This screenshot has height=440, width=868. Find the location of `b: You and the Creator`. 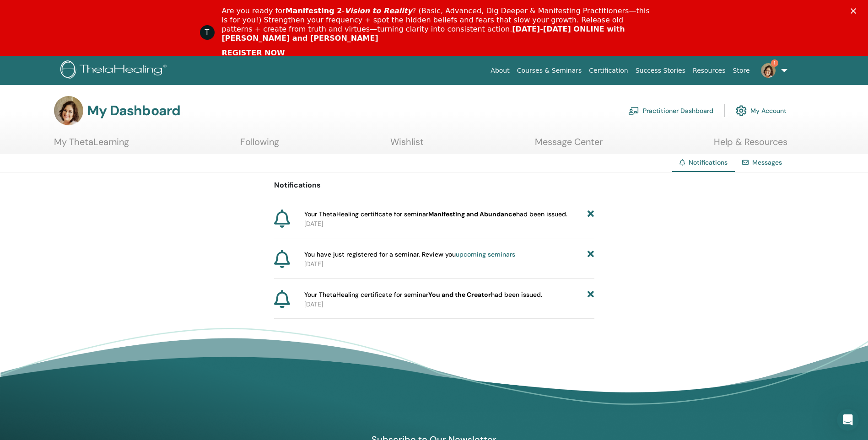

b: You and the Creator is located at coordinates (459, 294).